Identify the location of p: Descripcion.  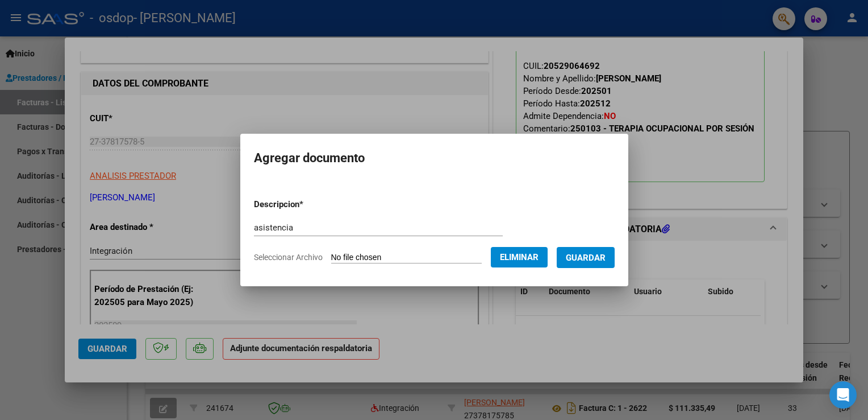
(308, 204).